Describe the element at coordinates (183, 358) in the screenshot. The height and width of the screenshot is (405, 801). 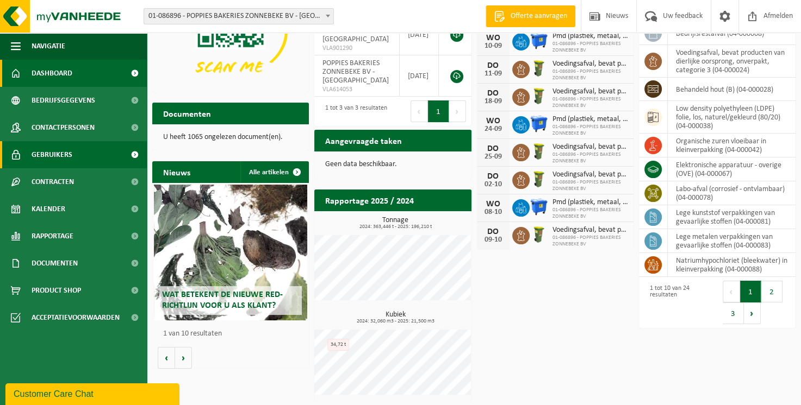
I see `button: Volgende` at that location.